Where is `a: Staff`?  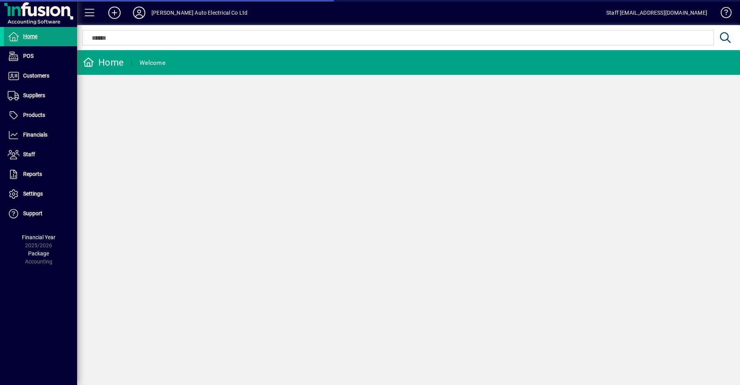
a: Staff is located at coordinates (40, 155).